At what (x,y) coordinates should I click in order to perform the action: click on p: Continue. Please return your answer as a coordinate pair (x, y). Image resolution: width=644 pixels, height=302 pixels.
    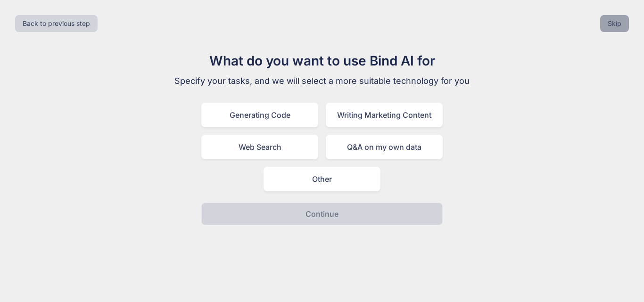
    Looking at the image, I should click on (322, 214).